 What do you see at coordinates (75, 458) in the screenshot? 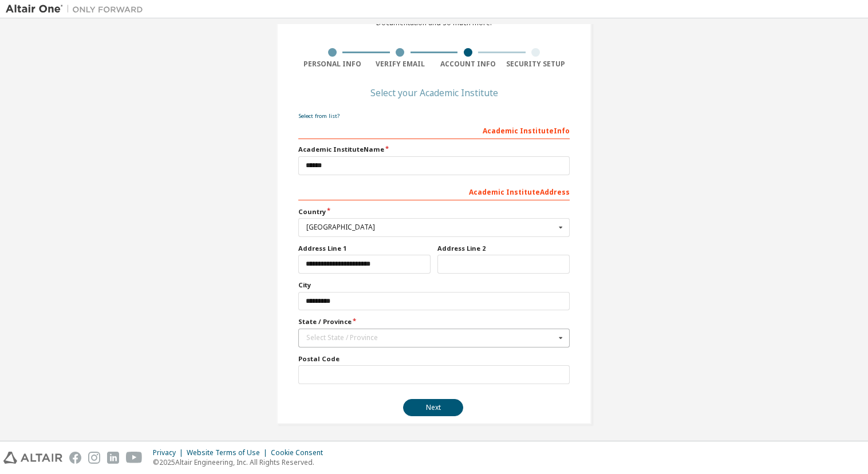
I see `img: facebook.svg` at bounding box center [75, 458].